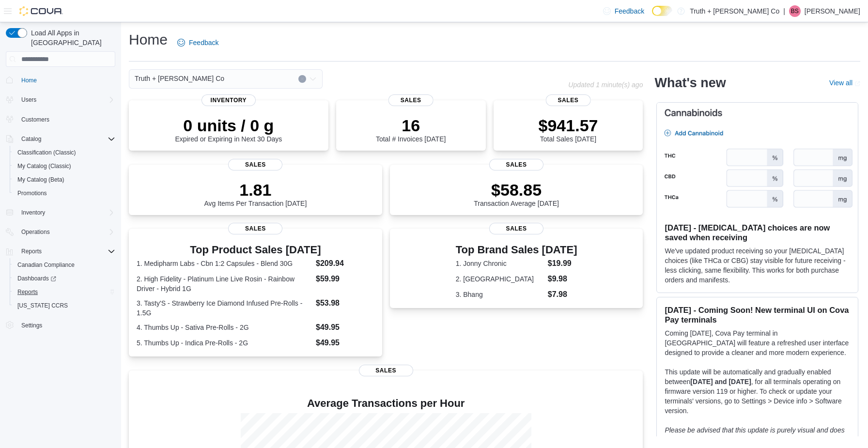 The width and height of the screenshot is (868, 448). What do you see at coordinates (40, 180) in the screenshot?
I see `a: My Catalog (Beta)` at bounding box center [40, 180].